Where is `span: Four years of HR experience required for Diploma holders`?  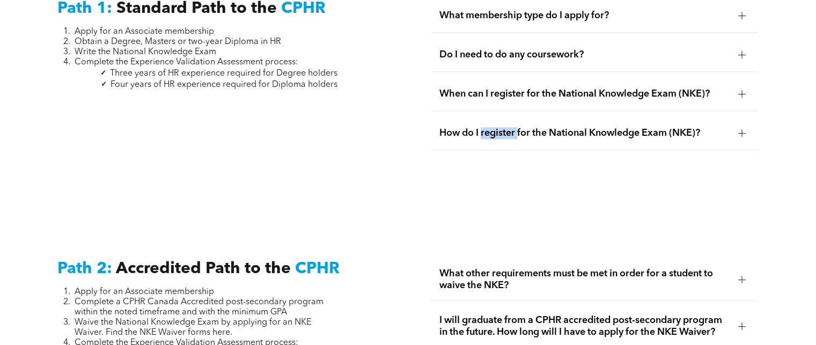 span: Four years of HR experience required for Diploma holders is located at coordinates (224, 85).